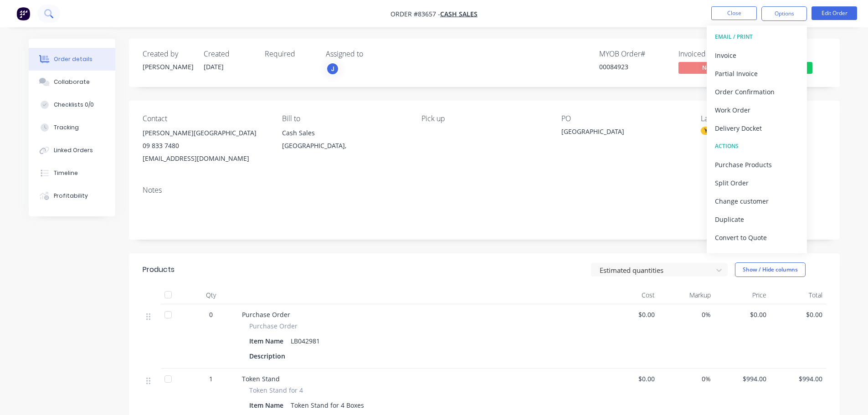 The image size is (868, 415). What do you see at coordinates (415, 14) in the screenshot?
I see `span: Order #83657 -` at bounding box center [415, 14].